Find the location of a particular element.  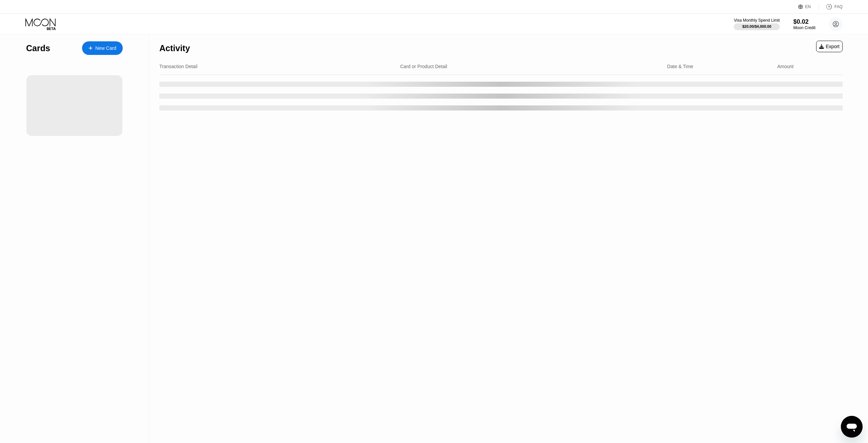

div: Visa Monthly Spend Limit is located at coordinates (756, 21).